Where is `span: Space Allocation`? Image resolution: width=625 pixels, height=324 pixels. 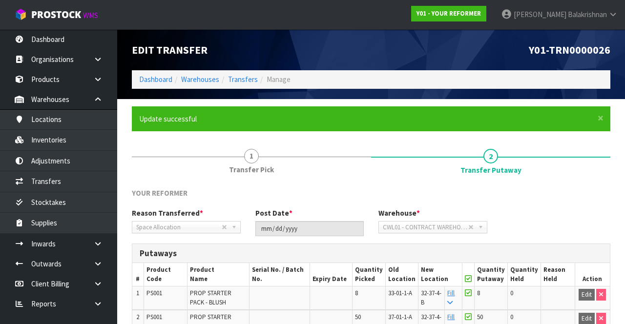
span: Space Allocation is located at coordinates (179, 227).